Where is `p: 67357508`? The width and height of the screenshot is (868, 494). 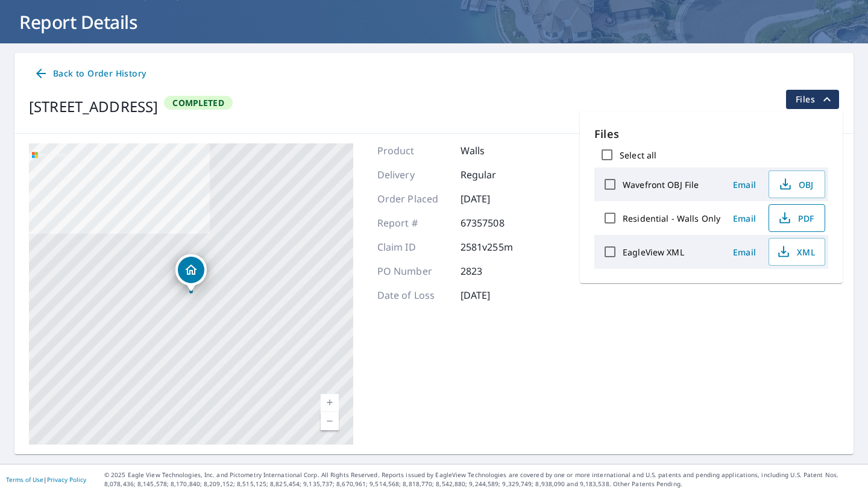
p: 67357508 is located at coordinates (497, 223).